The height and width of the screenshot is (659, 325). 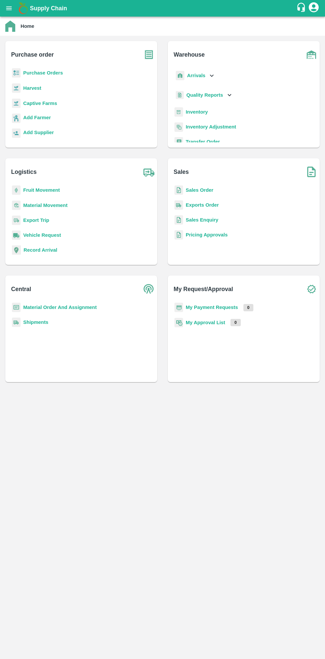 What do you see at coordinates (311, 289) in the screenshot?
I see `img: check` at bounding box center [311, 289].